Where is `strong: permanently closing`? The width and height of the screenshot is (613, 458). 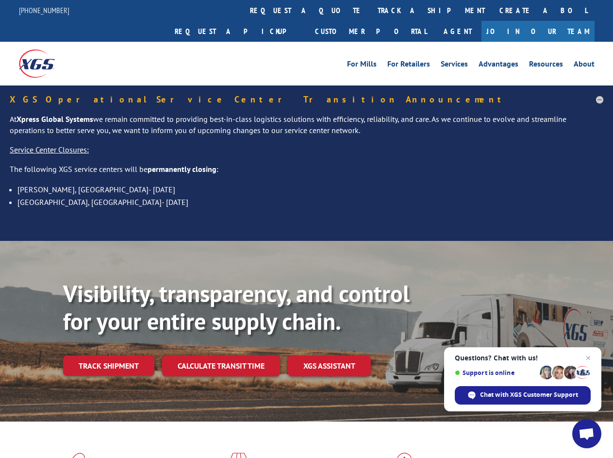 strong: permanently closing is located at coordinates (182, 169).